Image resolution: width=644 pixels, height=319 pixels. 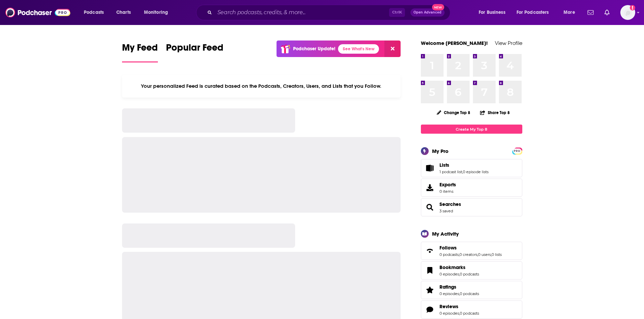 What do you see at coordinates (485, 255) in the screenshot?
I see `a: 0 users` at bounding box center [485, 255].